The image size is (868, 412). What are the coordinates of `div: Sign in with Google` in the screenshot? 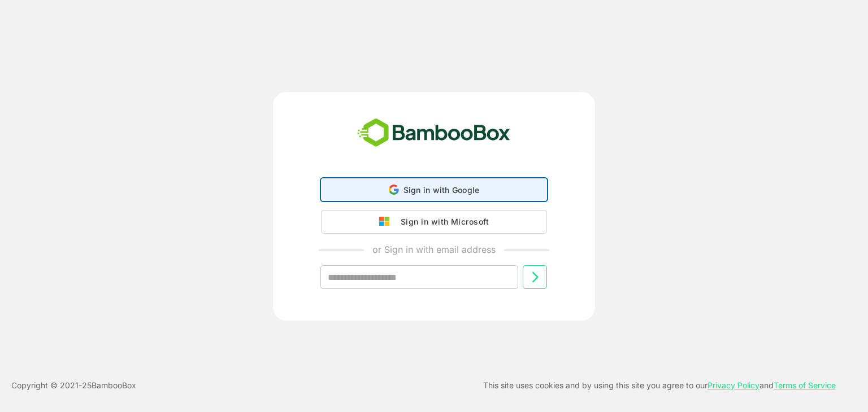 It's located at (434, 190).